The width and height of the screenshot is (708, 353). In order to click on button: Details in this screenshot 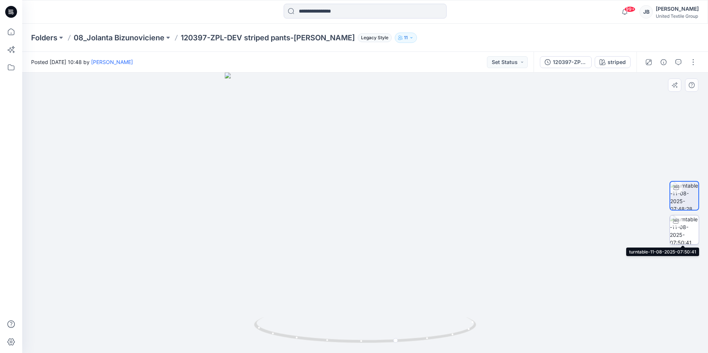, I will do `click(663, 62)`.